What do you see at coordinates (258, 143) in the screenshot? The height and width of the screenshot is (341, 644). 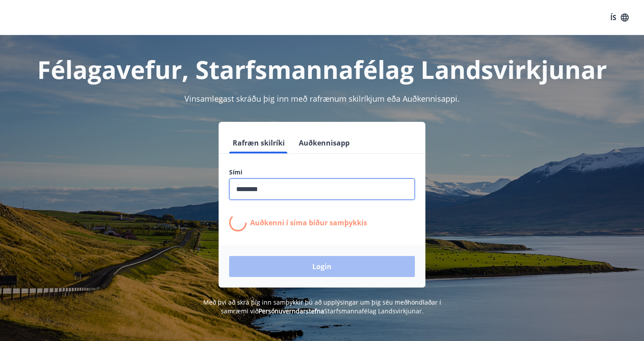 I see `button: Rafræn skilríki` at bounding box center [258, 143].